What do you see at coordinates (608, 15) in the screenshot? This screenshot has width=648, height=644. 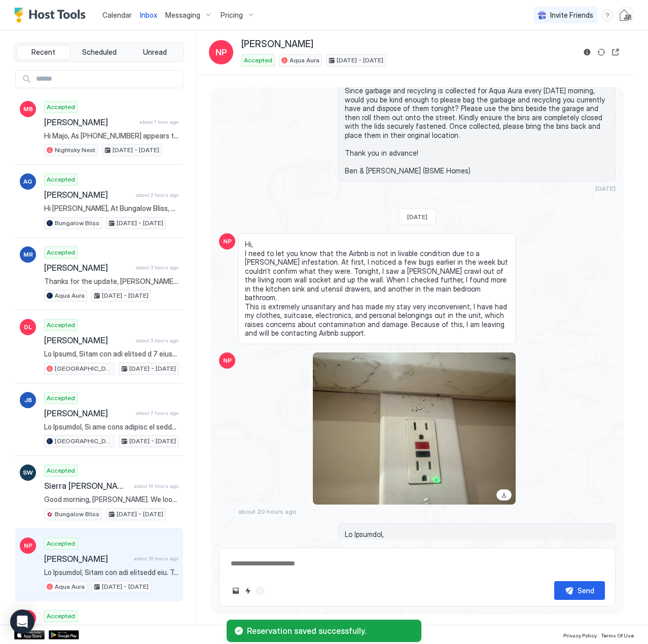 I see `div: menu` at bounding box center [608, 15].